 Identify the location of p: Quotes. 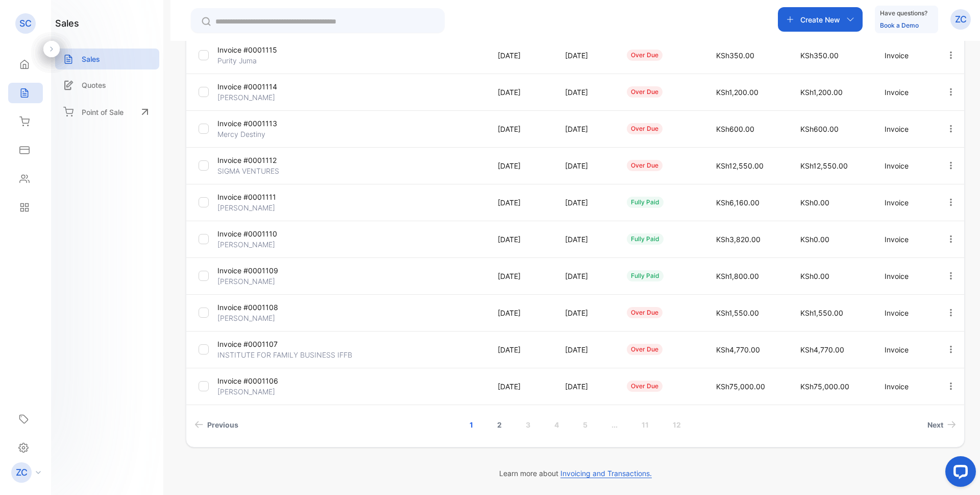
(93, 85).